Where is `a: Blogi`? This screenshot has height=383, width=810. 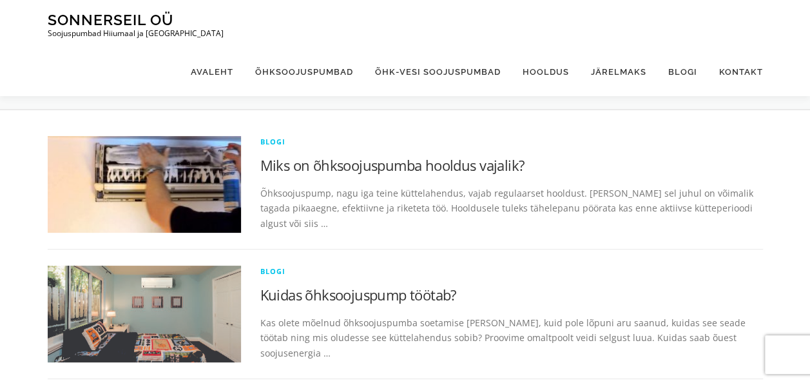 a: Blogi is located at coordinates (682, 72).